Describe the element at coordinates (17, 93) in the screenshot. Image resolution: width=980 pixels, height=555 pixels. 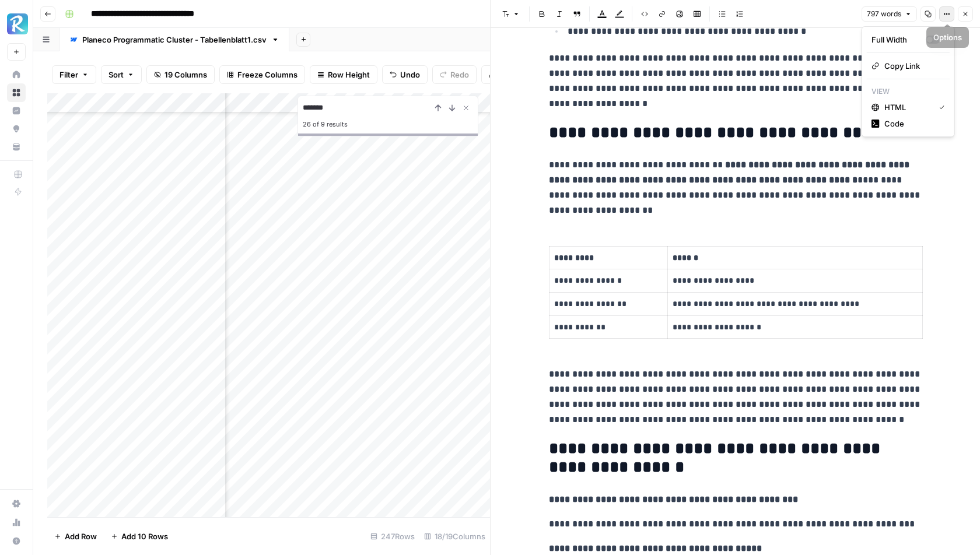
I see `a: Browse` at that location.